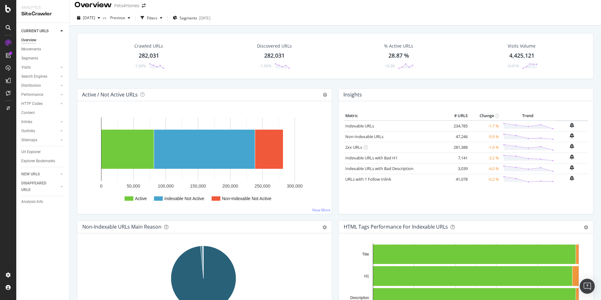  Describe the element at coordinates (485, 158) in the screenshot. I see `td: -3.2 %` at that location.